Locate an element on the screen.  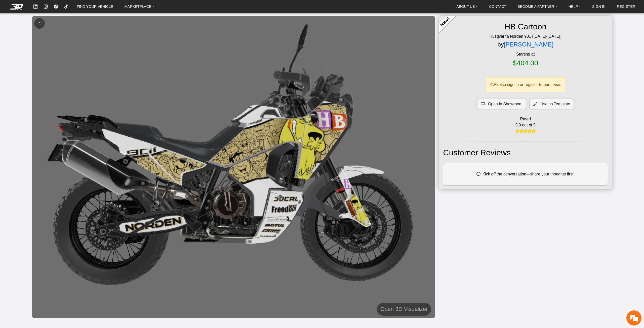
h2: Customer Reviews is located at coordinates (525, 153).